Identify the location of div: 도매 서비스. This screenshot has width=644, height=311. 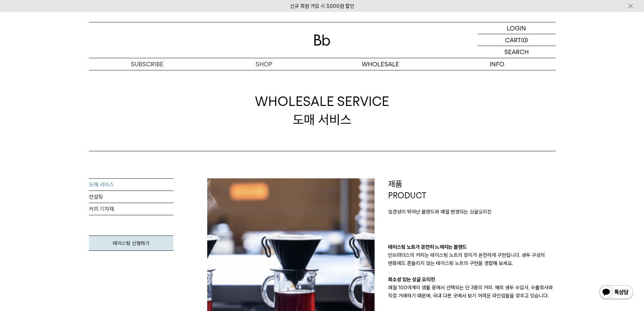
(322, 110).